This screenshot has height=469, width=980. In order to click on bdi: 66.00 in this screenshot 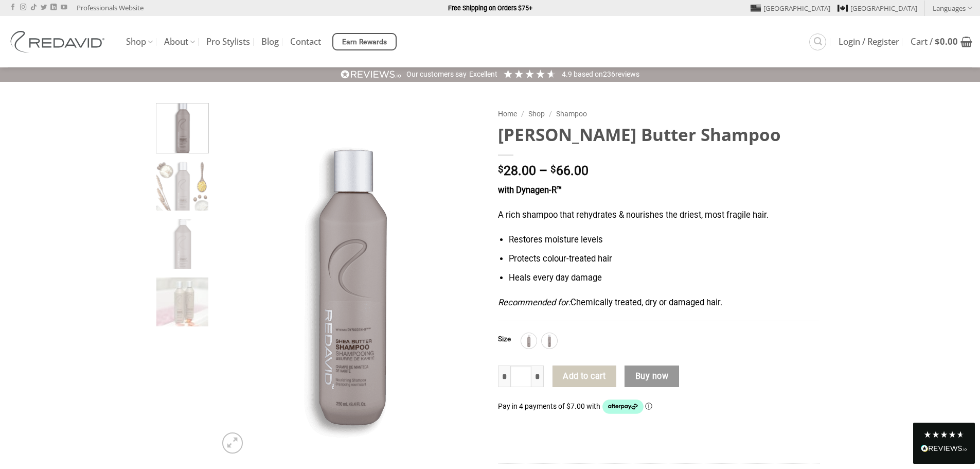, I will do `click(570, 171)`.